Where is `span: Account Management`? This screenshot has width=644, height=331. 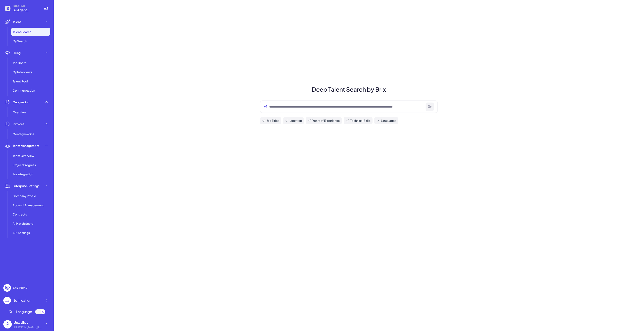
span: Account Management is located at coordinates (28, 205).